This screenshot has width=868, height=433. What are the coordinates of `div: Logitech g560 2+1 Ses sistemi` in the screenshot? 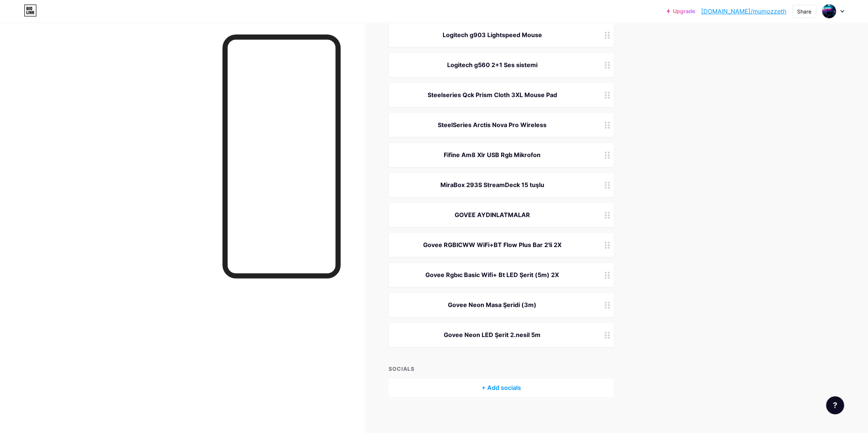 It's located at (492, 65).